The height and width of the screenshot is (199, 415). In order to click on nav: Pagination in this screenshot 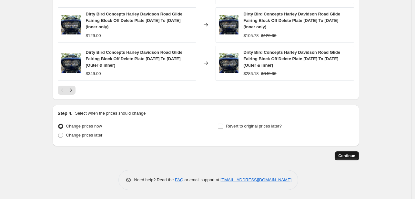, I will do `click(66, 90)`.